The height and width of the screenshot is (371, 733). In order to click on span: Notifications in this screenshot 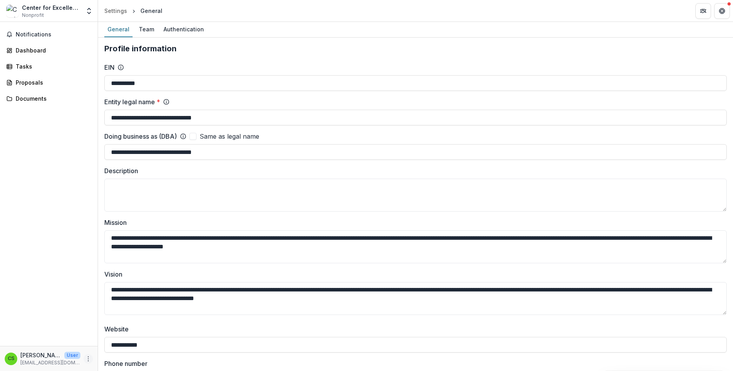, I will do `click(53, 35)`.